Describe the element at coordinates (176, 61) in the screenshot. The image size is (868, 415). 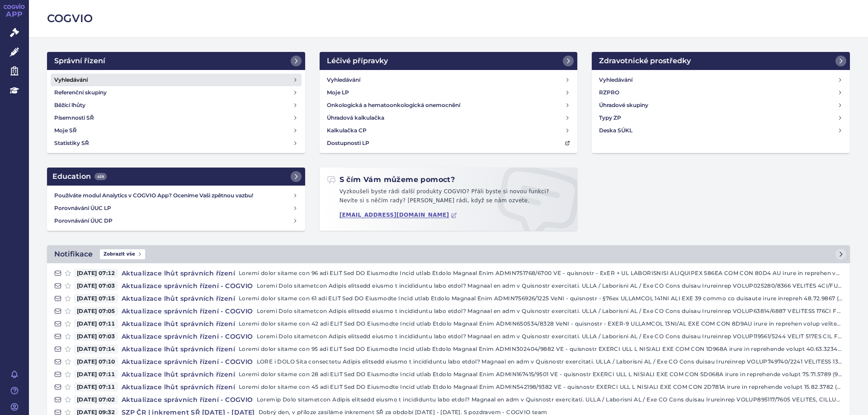
I see `a: Správní řízení` at that location.